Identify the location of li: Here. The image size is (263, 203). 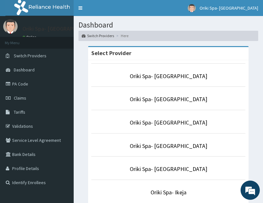
(122, 36).